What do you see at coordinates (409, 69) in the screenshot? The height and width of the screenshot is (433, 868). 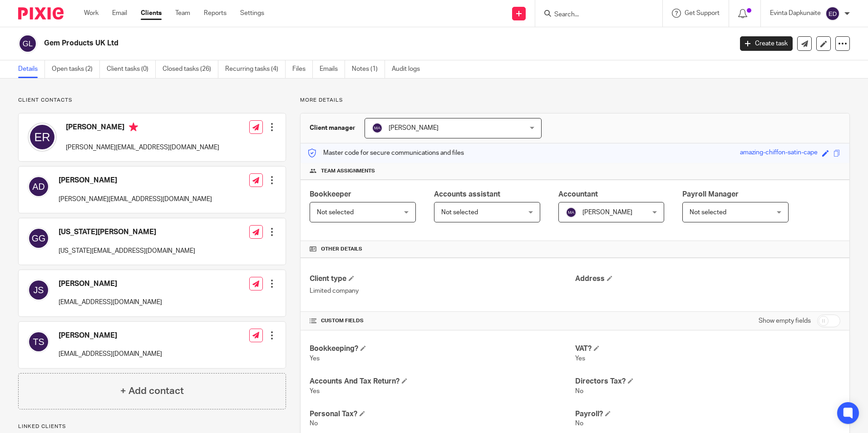 I see `a: Audit logs` at bounding box center [409, 69].